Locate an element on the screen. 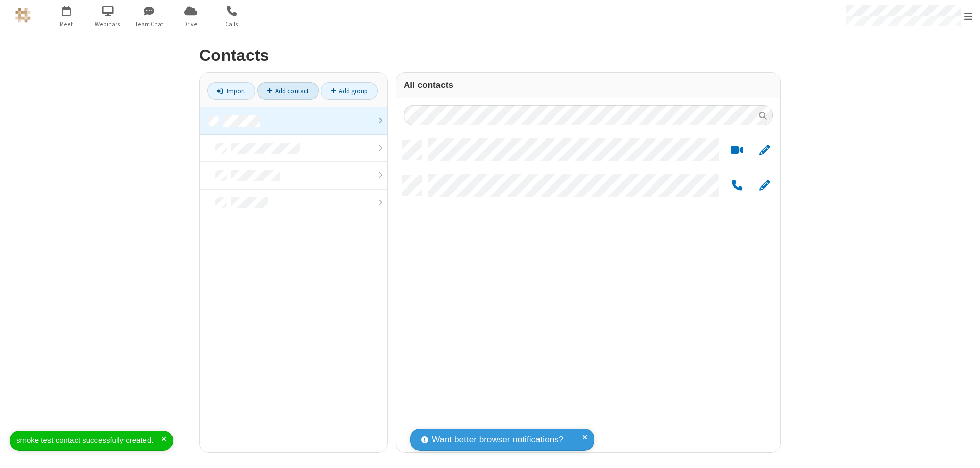  span: Webinars is located at coordinates (108, 24).